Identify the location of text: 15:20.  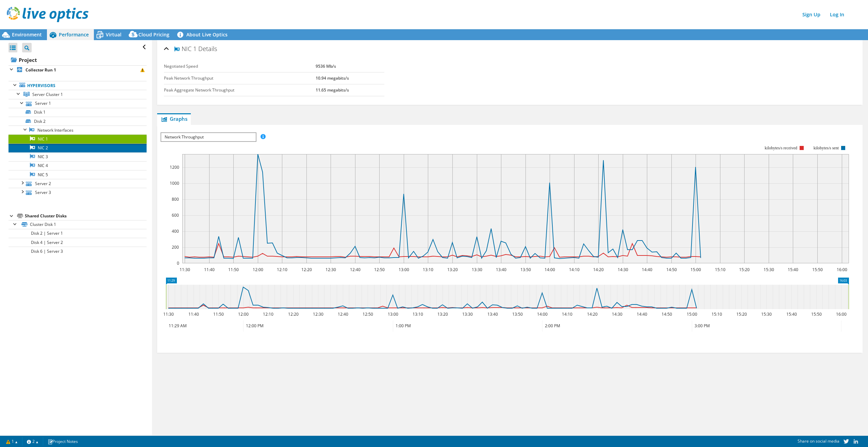
(744, 269).